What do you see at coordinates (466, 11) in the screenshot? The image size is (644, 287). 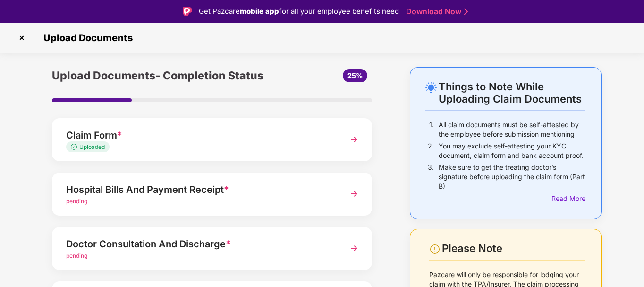 I see `img: Stroke` at bounding box center [466, 11].